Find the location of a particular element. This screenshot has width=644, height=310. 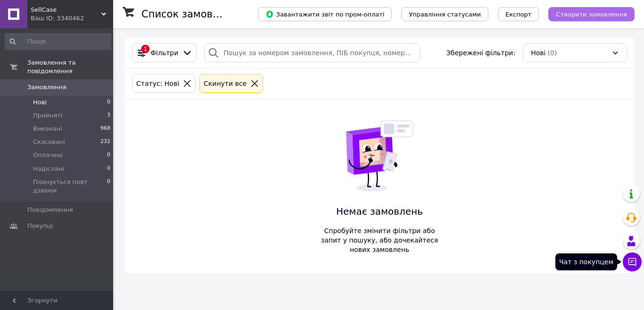

span: Завантажити звіт по пром-оплаті is located at coordinates (325, 14).